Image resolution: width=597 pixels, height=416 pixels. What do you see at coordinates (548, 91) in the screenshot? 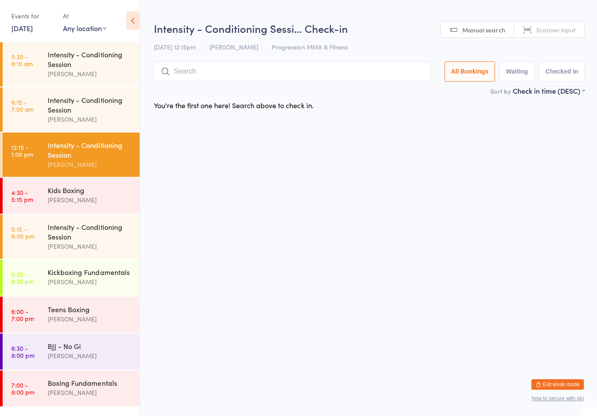
I see `div: Check in time (DESC)` at bounding box center [548, 91].